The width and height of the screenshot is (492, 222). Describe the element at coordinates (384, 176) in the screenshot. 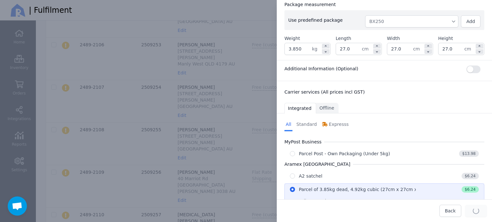

I see `button: A2 satchel$6.24` at that location.